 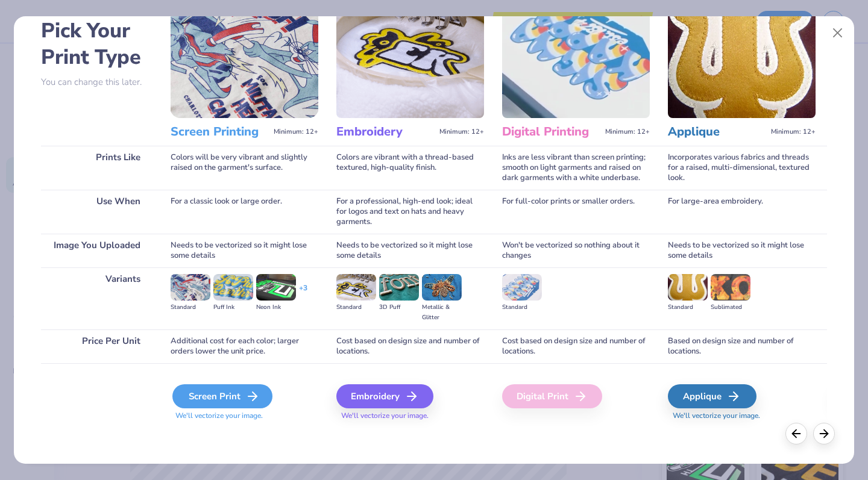 I want to click on div: Puff Ink, so click(x=234, y=307).